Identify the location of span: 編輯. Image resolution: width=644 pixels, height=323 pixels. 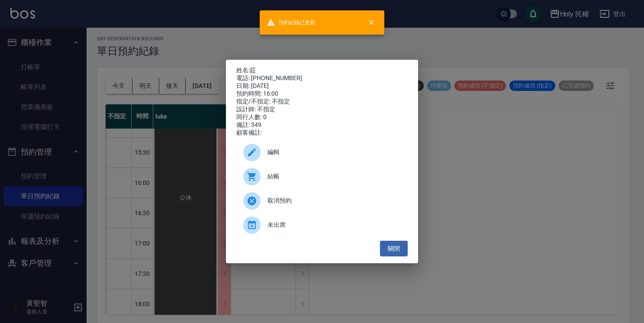
(334, 152).